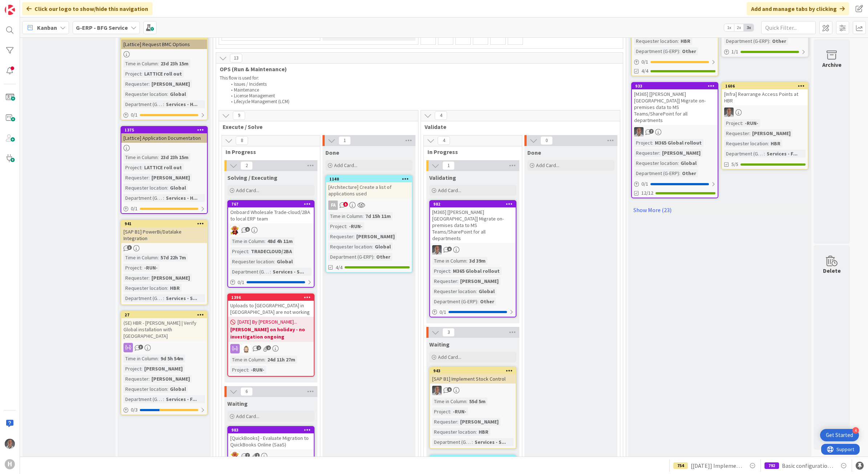 The width and height of the screenshot is (868, 474). Describe the element at coordinates (271, 230) in the screenshot. I see `div: LC` at that location.